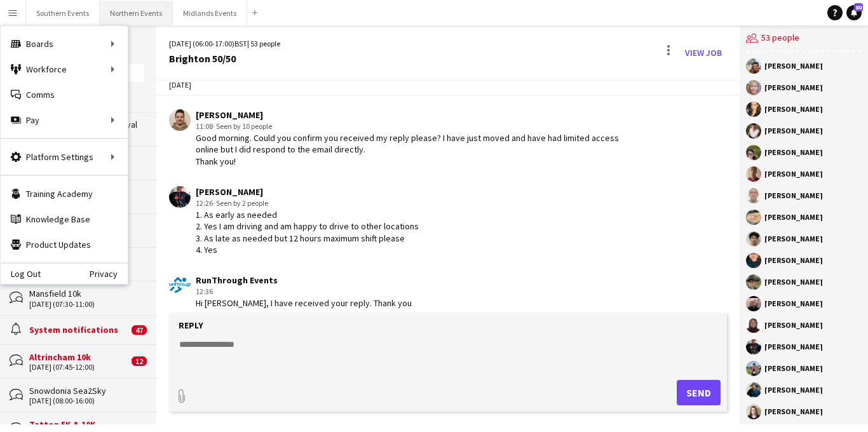  I want to click on div: Platform Settings, so click(64, 157).